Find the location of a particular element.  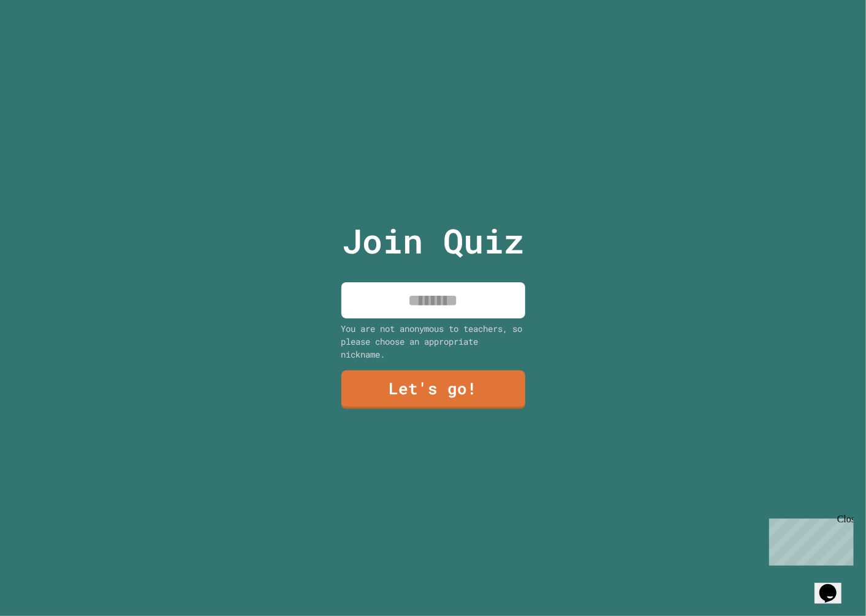

a: Let's go! is located at coordinates (434, 390).